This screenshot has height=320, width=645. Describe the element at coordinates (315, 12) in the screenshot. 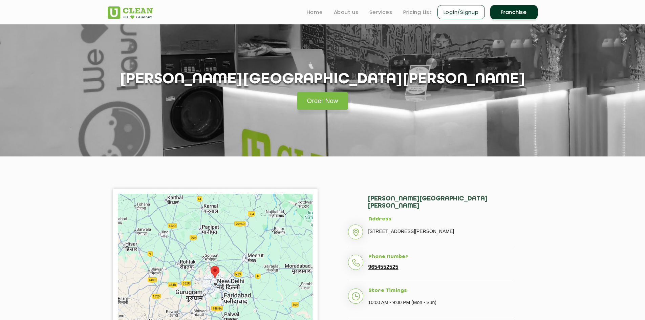

I see `a: Home` at that location.